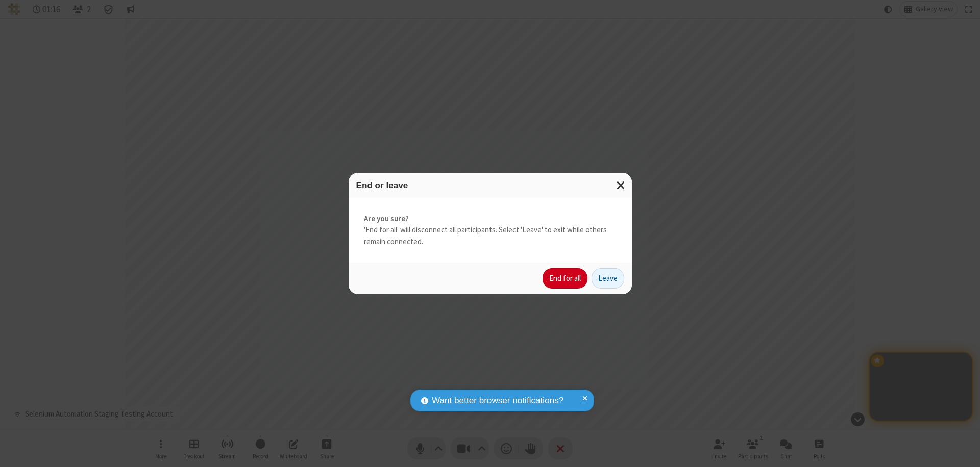  What do you see at coordinates (565, 278) in the screenshot?
I see `button: End for all` at bounding box center [565, 278].